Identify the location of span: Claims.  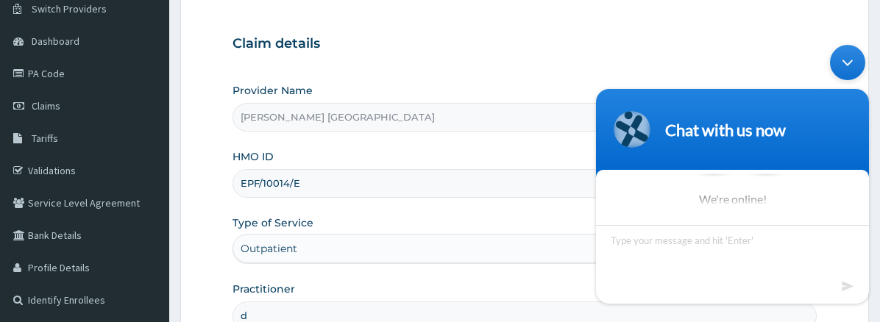
(46, 106).